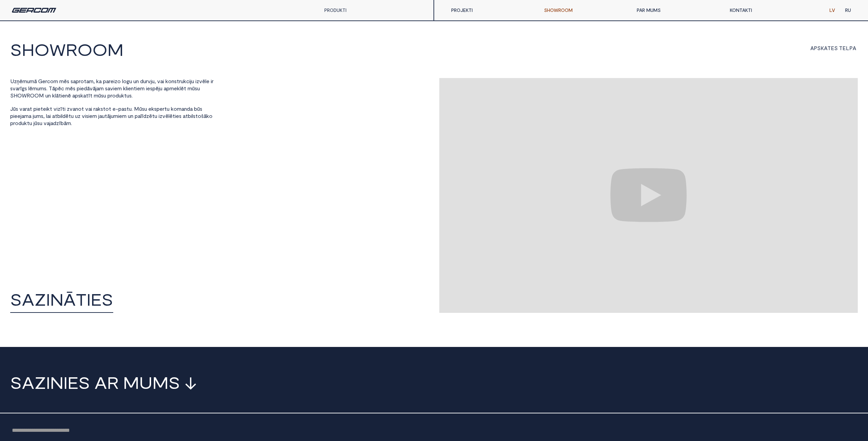 Image resolution: width=868 pixels, height=441 pixels. Describe the element at coordinates (80, 109) in the screenshot. I see `span: o` at that location.